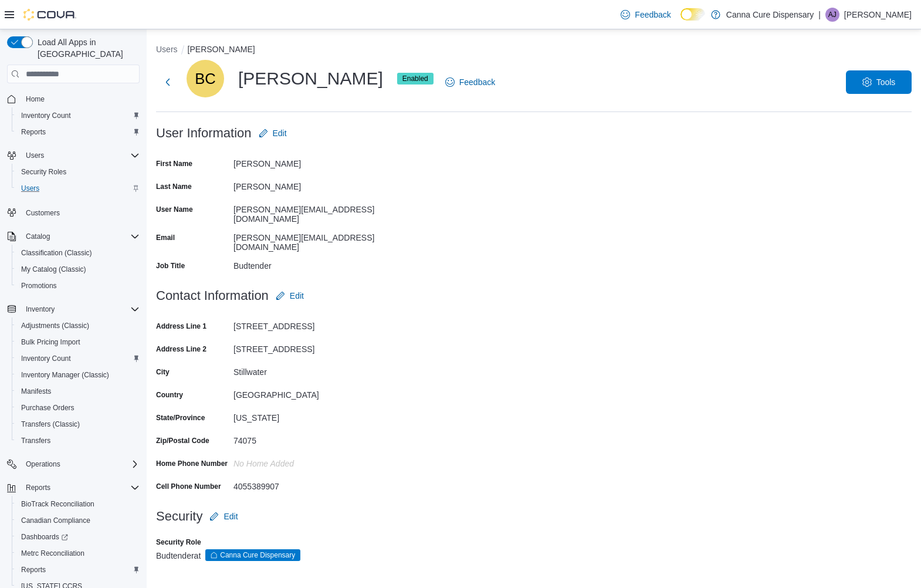 The image size is (921, 588). I want to click on nav: An example of EuiBreadcrumbs, so click(534, 51).